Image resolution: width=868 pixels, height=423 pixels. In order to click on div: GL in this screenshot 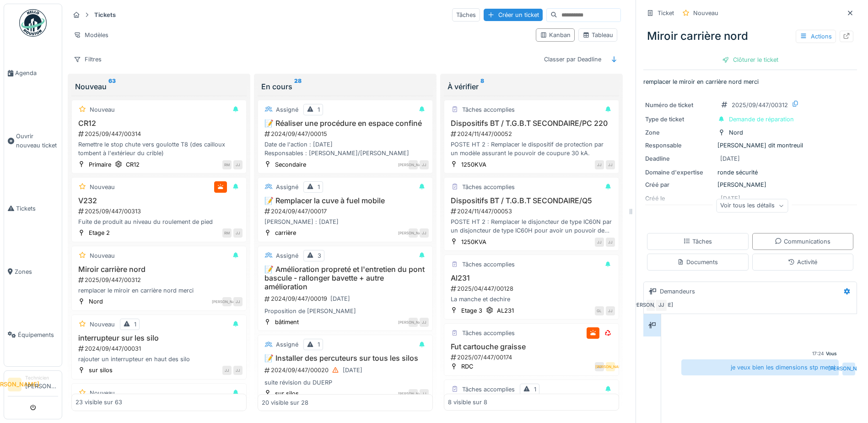, I will do `click(599, 311)`.